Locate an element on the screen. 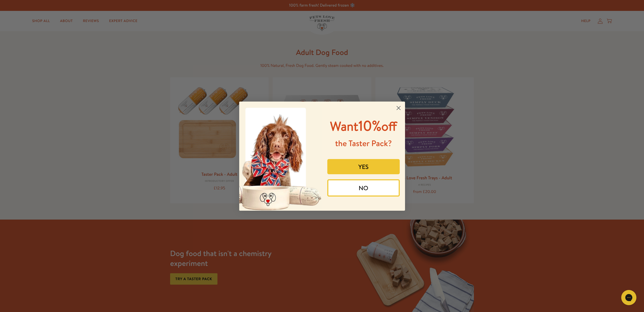 The image size is (644, 312). button: YES is located at coordinates (364, 167).